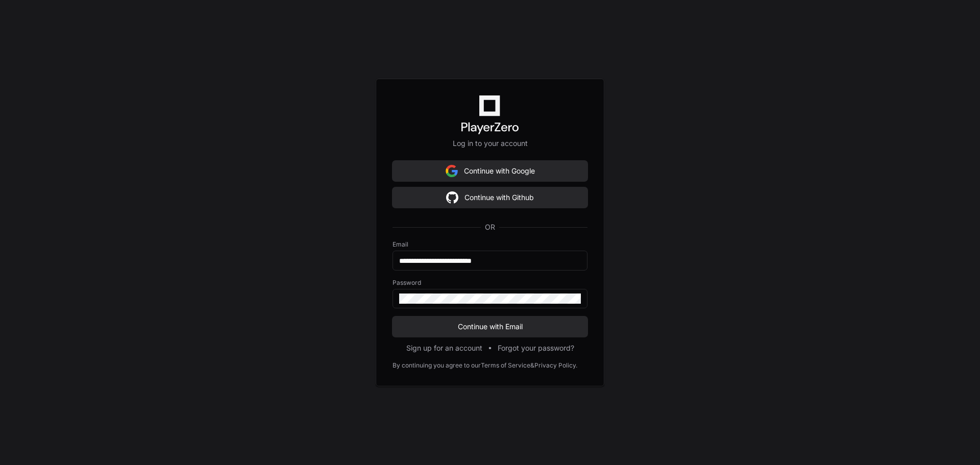  What do you see at coordinates (490, 171) in the screenshot?
I see `button: Continue with Google` at bounding box center [490, 171].